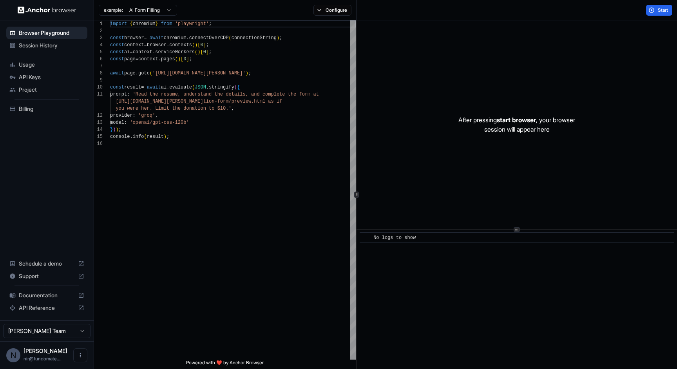 This screenshot has width=677, height=369. Describe the element at coordinates (138, 137) in the screenshot. I see `span: info` at that location.